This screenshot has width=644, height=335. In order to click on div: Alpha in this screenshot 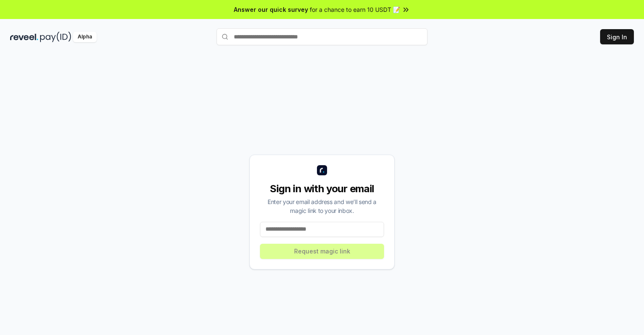, I will do `click(85, 37)`.